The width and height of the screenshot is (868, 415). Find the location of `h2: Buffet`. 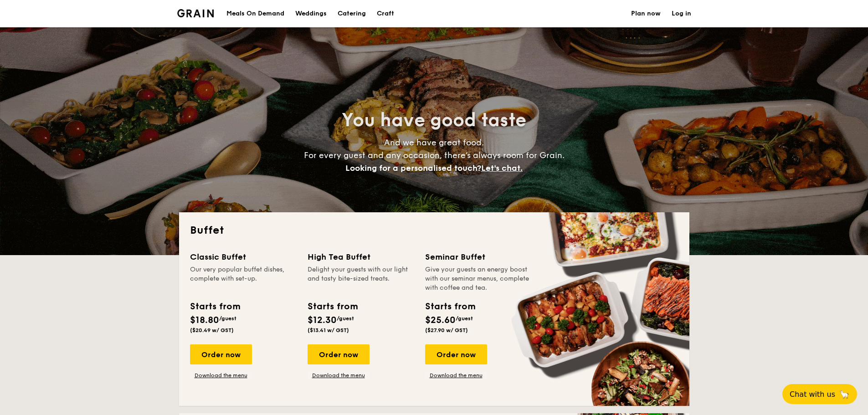

h2: Buffet is located at coordinates (434, 230).